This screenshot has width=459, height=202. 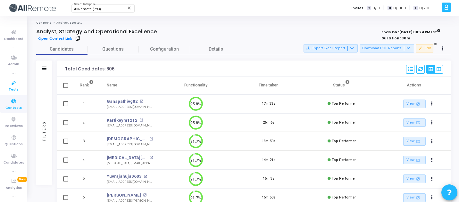 I want to click on nav: breadcrumb, so click(x=244, y=23).